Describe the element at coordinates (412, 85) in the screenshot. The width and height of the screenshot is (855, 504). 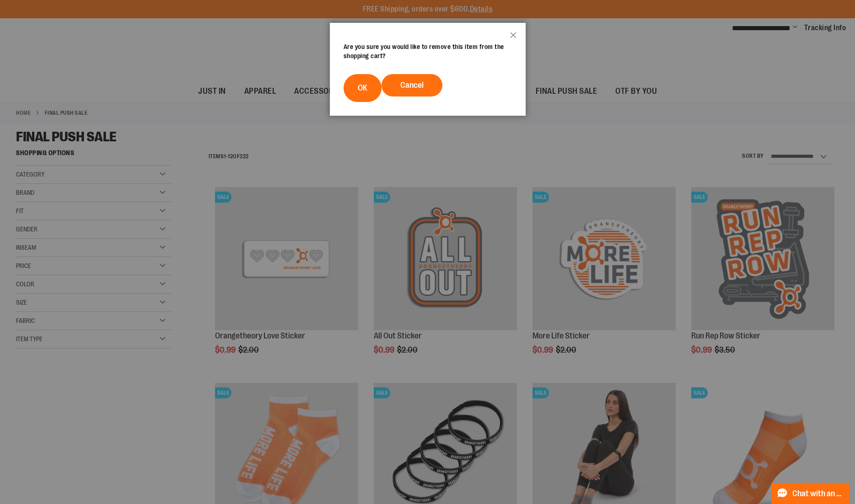
I see `button: Cancel` at that location.